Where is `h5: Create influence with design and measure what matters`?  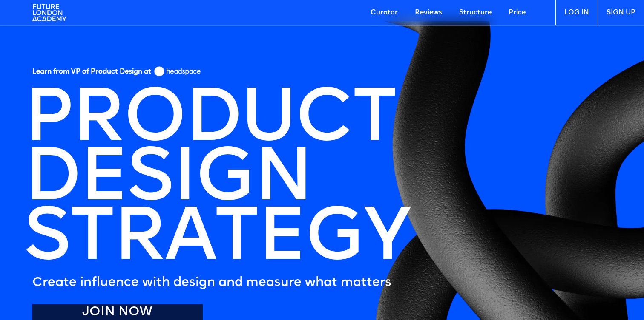 h5: Create influence with design and measure what matters is located at coordinates (212, 283).